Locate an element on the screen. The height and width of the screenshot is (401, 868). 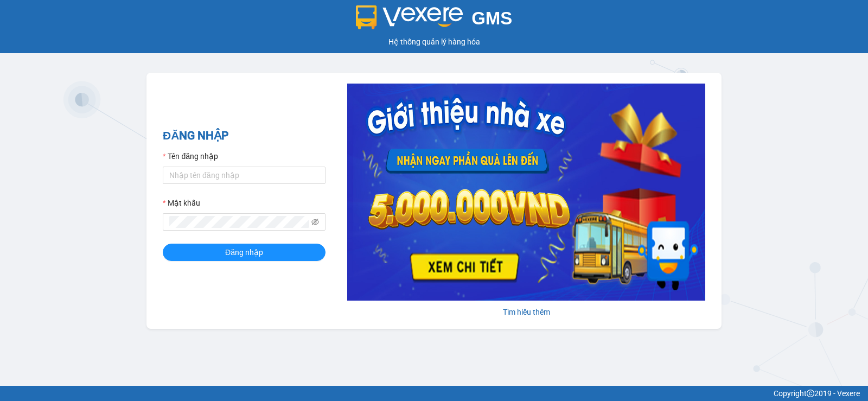
span: copyright is located at coordinates (810, 393).